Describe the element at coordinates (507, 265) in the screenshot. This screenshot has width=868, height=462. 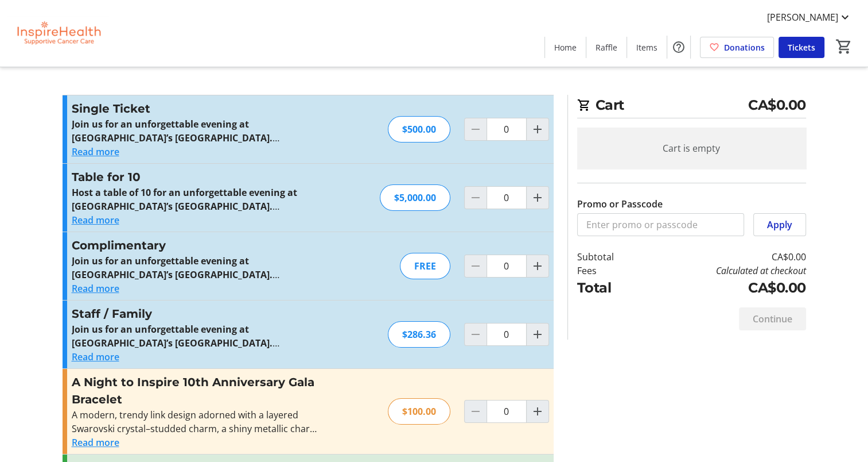
I see `input: Complimentary Quantity` at that location.